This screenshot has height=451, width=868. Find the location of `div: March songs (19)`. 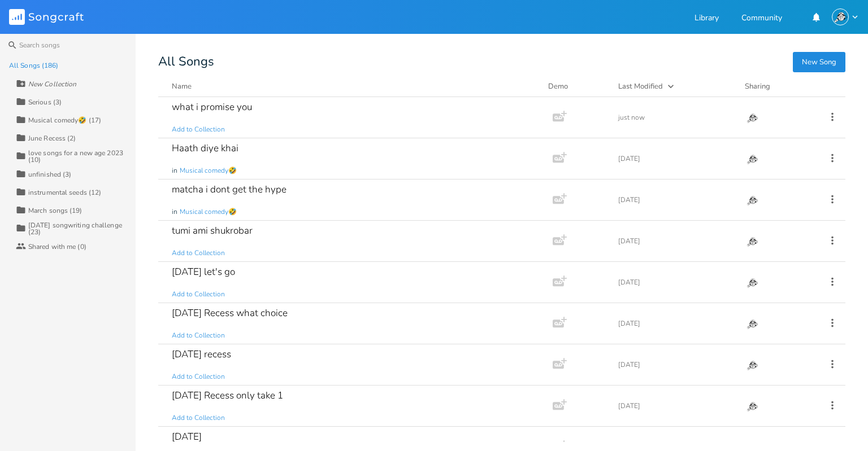

div: March songs (19) is located at coordinates (55, 211).